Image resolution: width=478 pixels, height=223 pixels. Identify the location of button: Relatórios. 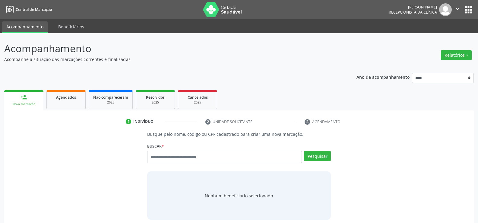
(456, 55).